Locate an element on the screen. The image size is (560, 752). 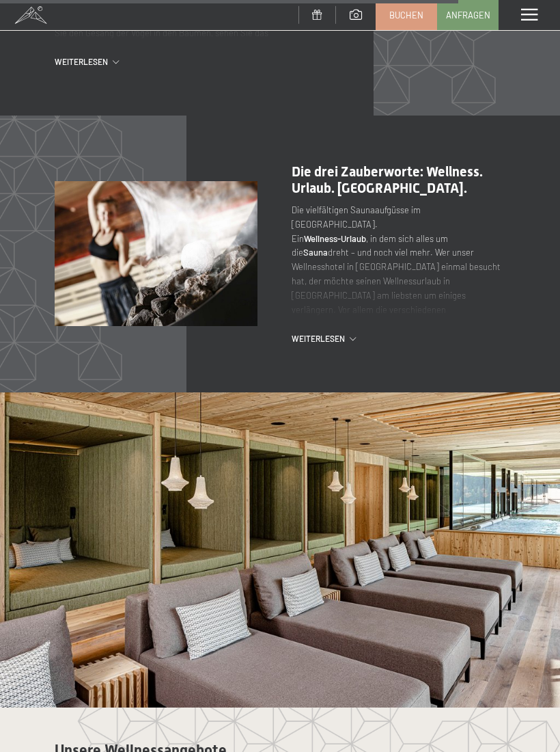
a: Anfragen is located at coordinates (468, 15).